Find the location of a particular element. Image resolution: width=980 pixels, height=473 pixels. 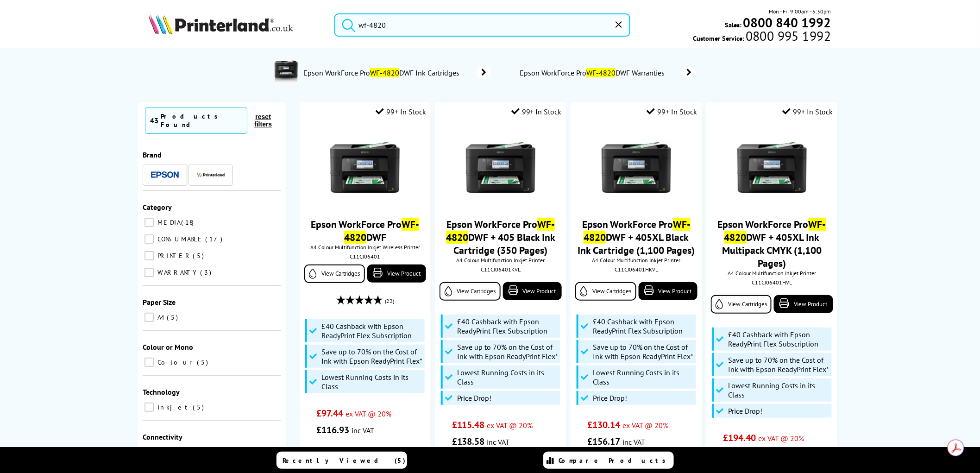

span: PRINTER is located at coordinates (173, 256).